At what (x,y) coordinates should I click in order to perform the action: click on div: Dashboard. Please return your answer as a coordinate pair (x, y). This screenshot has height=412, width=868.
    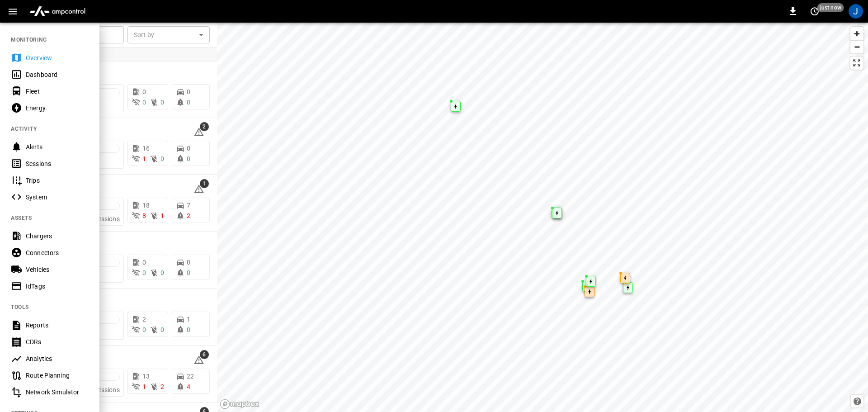
    Looking at the image, I should click on (57, 75).